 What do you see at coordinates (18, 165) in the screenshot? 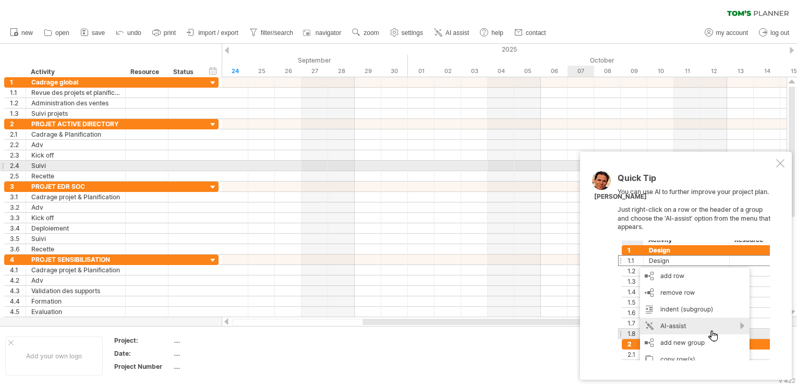
I see `div: 2.4` at bounding box center [18, 165].